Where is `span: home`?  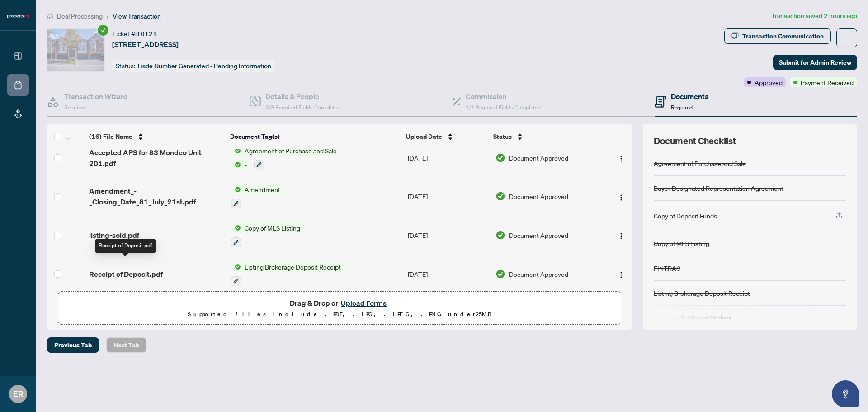 span: home is located at coordinates (50, 16).